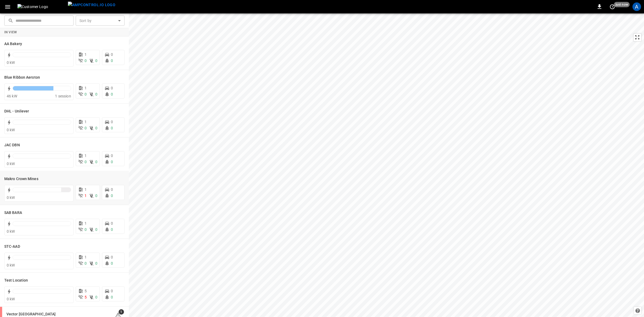 This screenshot has height=317, width=644. I want to click on h6: Test Location, so click(16, 281).